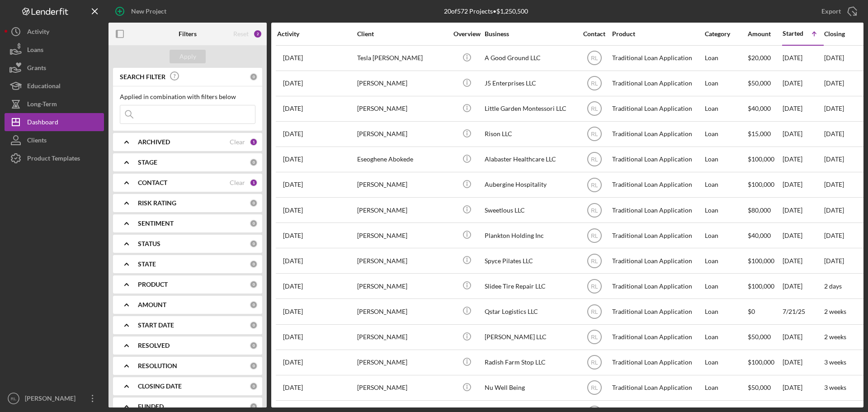 This screenshot has height=412, width=868. I want to click on b: STAGE, so click(147, 162).